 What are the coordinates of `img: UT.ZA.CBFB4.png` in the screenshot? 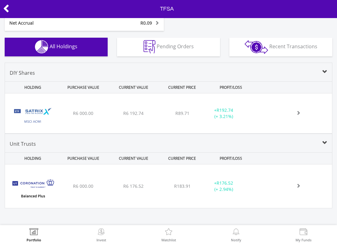 It's located at (33, 190).